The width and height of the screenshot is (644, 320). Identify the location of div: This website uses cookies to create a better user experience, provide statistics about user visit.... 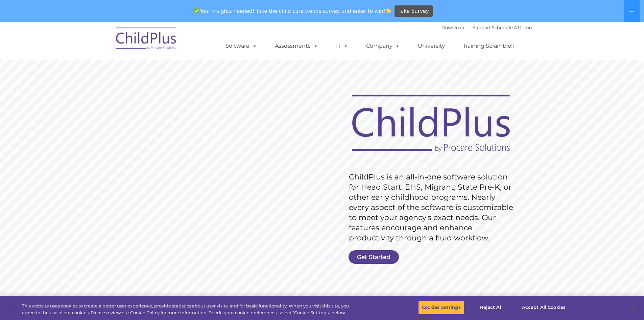
(188, 309).